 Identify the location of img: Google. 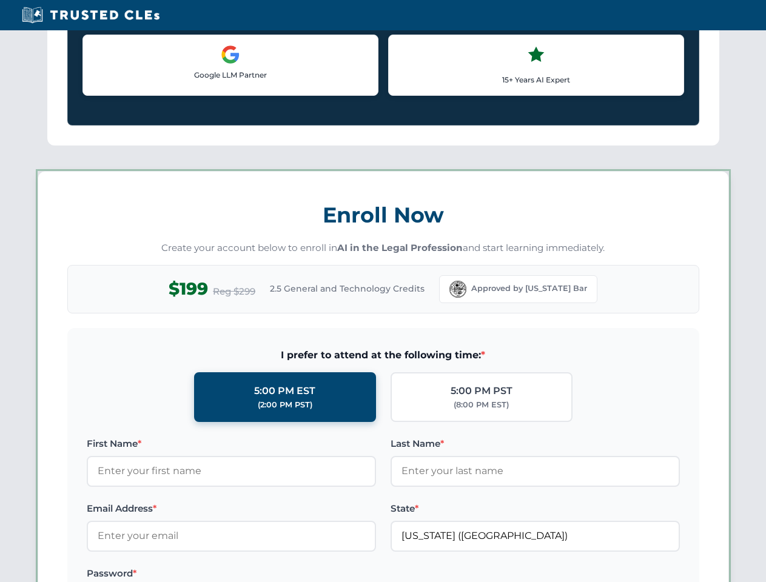
(231, 55).